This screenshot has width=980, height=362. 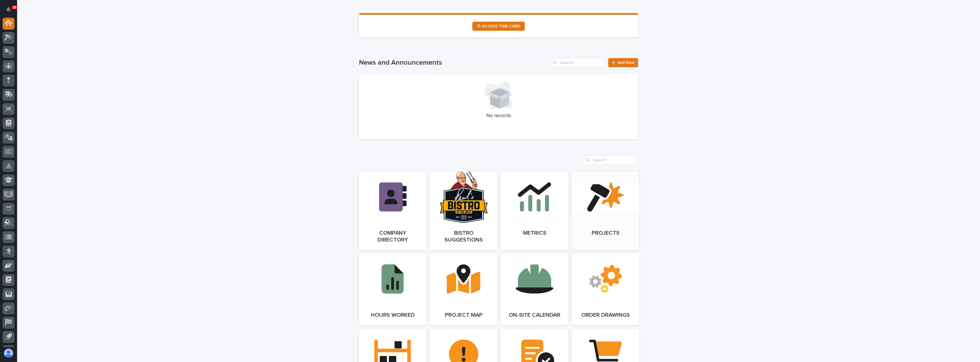 I want to click on a: Project Map, so click(x=463, y=289).